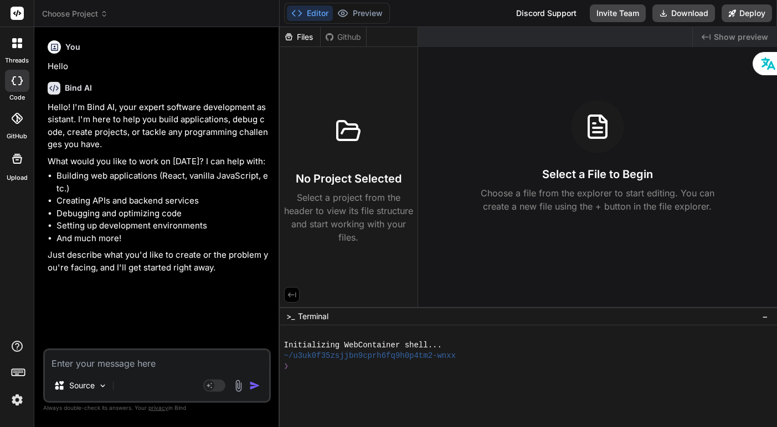 This screenshot has width=777, height=427. What do you see at coordinates (78, 88) in the screenshot?
I see `h6: Bind AI` at bounding box center [78, 88].